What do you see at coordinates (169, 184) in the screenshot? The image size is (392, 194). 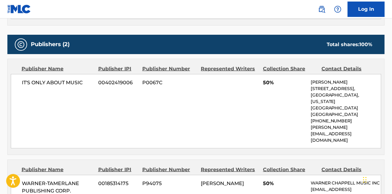 I see `span: P94075` at bounding box center [169, 184].